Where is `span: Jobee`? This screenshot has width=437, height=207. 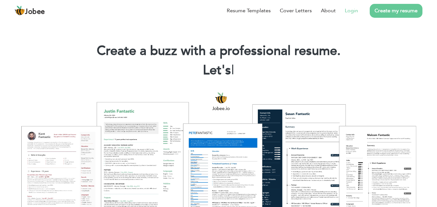
span: Jobee is located at coordinates (35, 12).